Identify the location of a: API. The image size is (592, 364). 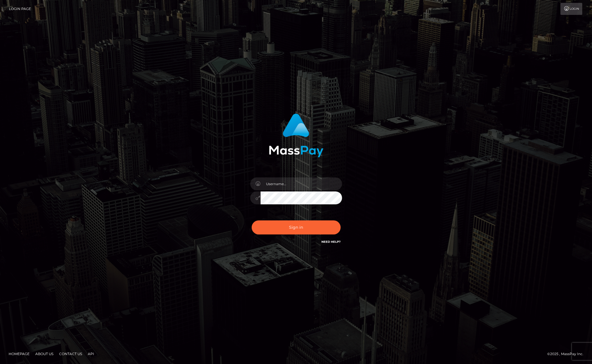
(91, 354).